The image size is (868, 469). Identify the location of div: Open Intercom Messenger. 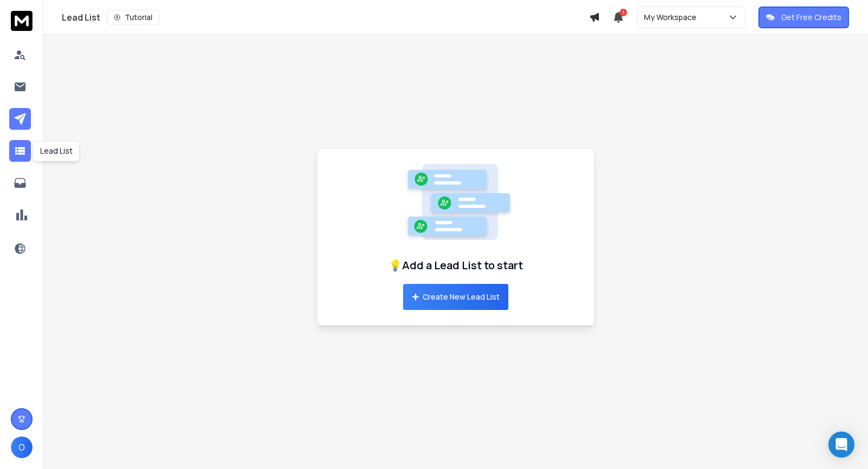
(841, 445).